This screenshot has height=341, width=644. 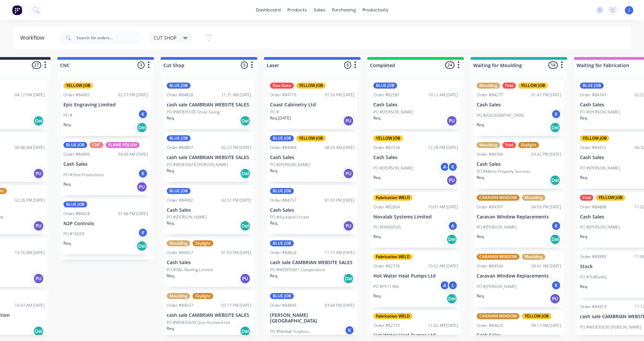 I want to click on div: A, so click(x=453, y=226).